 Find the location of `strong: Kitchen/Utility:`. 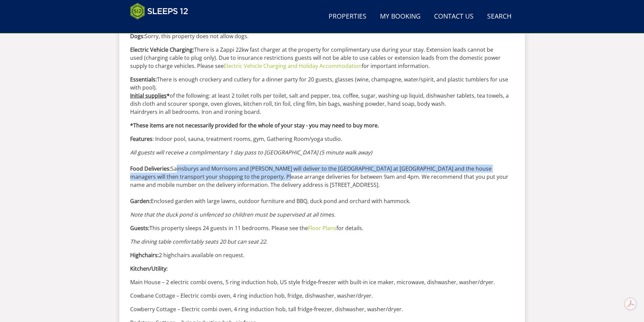

strong: Kitchen/Utility: is located at coordinates (149, 269).